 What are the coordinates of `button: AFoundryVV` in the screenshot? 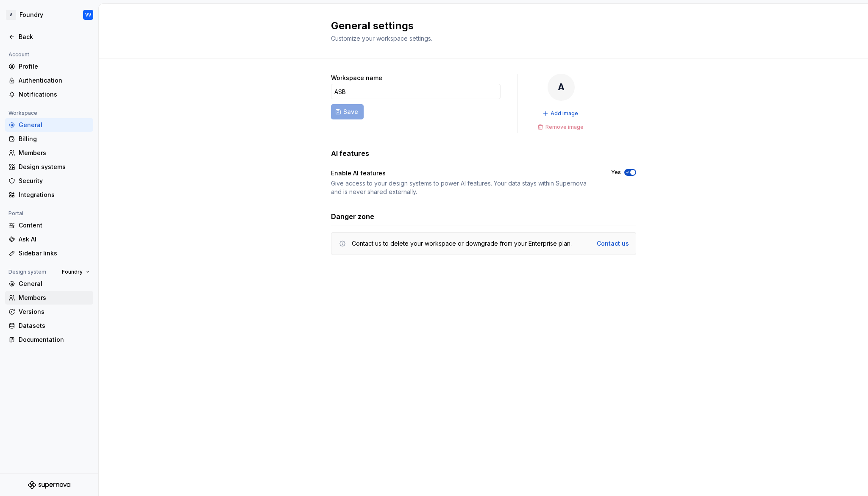 It's located at (49, 15).